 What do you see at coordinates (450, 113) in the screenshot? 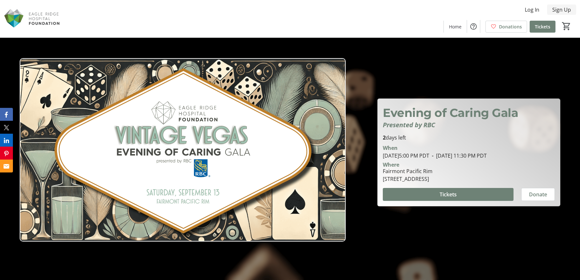
I see `span: Evening of Caring Gala` at bounding box center [450, 113].